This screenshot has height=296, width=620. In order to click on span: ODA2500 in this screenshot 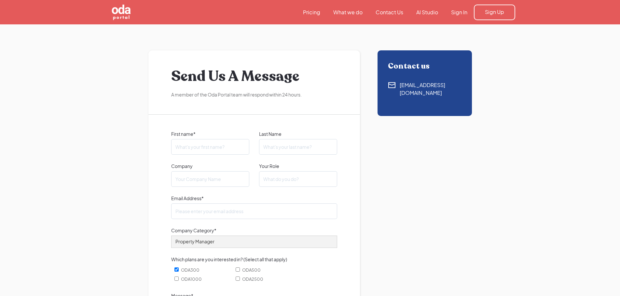, I will do `click(252, 279)`.